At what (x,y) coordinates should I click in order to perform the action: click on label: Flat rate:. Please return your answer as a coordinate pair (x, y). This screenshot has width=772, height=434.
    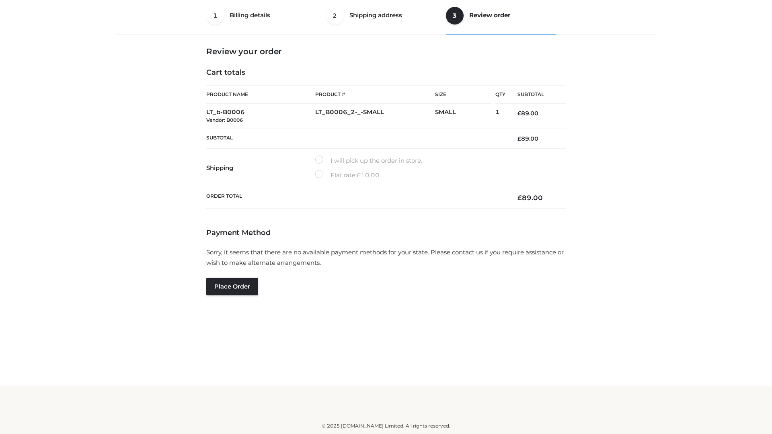
    Looking at the image, I should click on (347, 175).